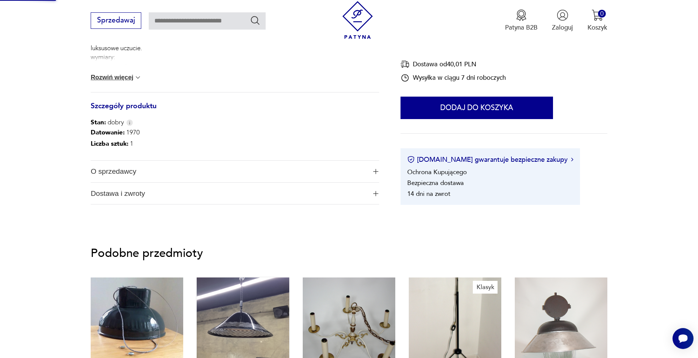 The height and width of the screenshot is (358, 698). I want to click on div: Dostawa od 40,01 PLN, so click(453, 64).